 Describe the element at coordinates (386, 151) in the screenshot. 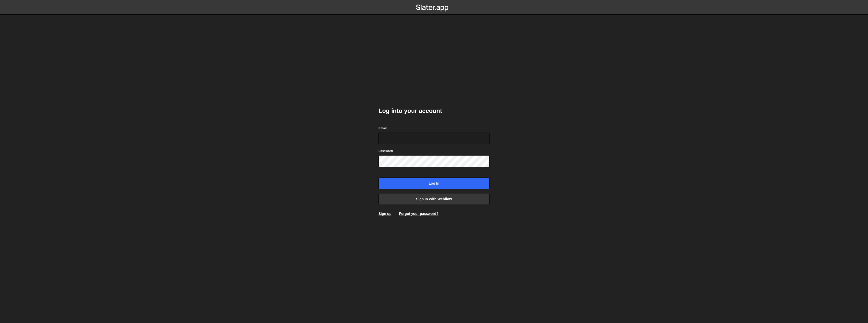

I see `label: Password` at that location.